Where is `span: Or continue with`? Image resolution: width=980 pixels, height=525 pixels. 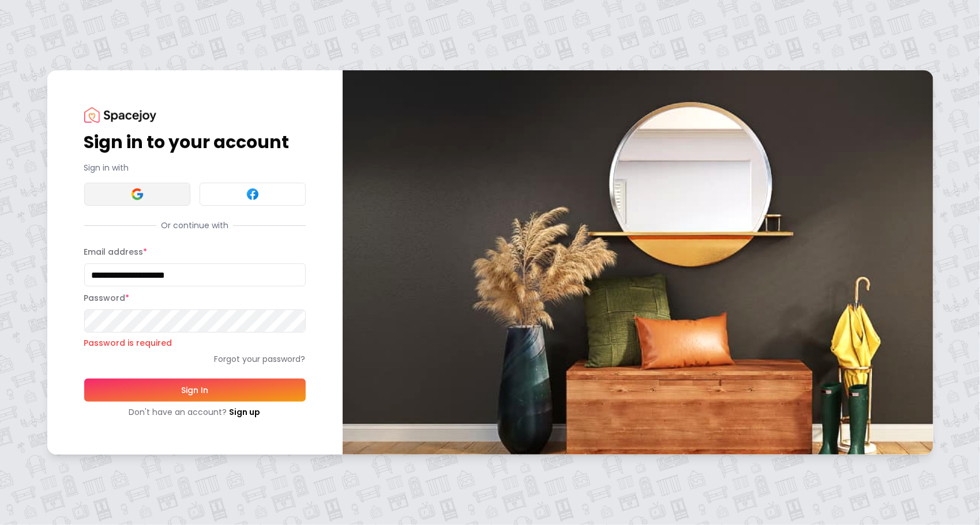
span: Or continue with is located at coordinates (194, 226).